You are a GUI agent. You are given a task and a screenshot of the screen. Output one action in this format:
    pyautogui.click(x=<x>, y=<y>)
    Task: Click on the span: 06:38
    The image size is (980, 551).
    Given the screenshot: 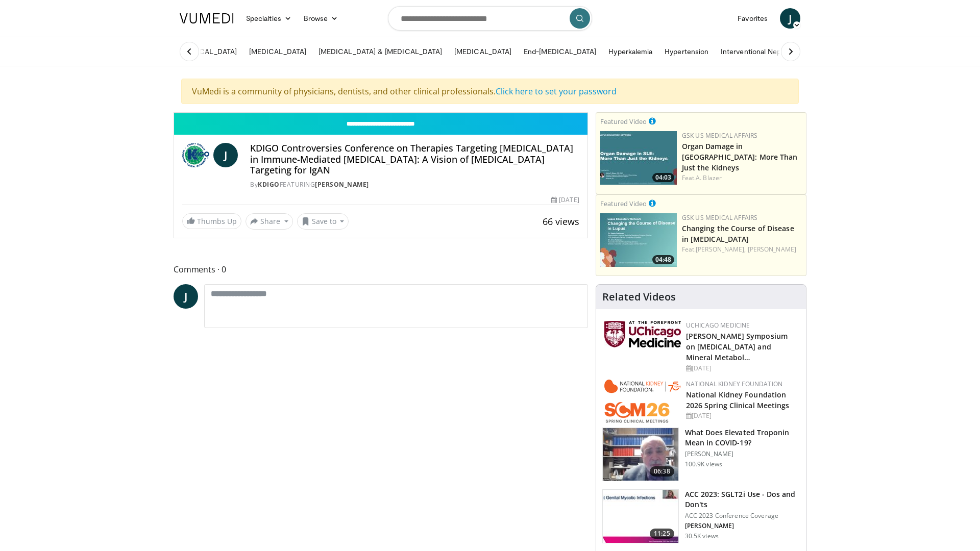 What is the action you would take?
    pyautogui.click(x=662, y=472)
    